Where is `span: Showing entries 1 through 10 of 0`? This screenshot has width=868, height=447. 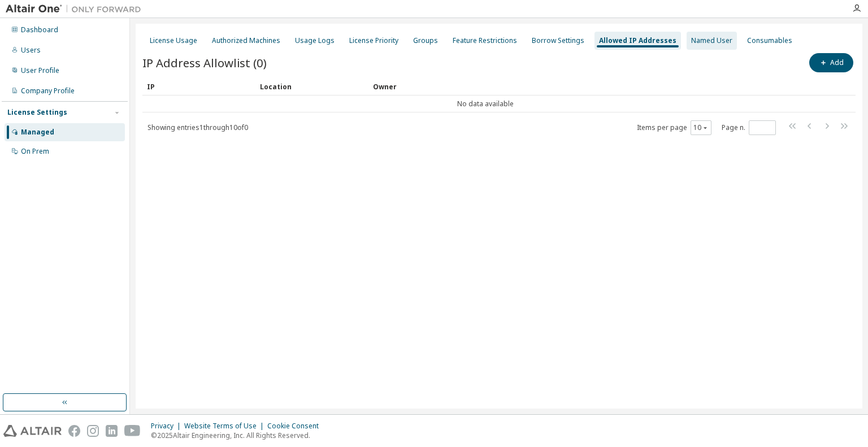 span: Showing entries 1 through 10 of 0 is located at coordinates (198, 127).